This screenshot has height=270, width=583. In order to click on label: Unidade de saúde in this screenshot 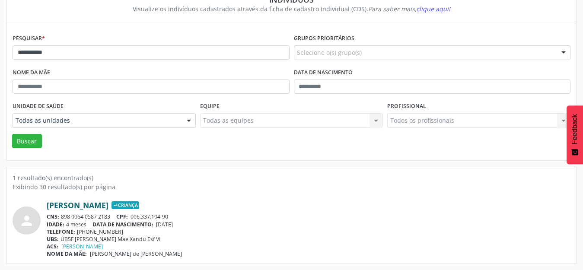, I will do `click(38, 106)`.